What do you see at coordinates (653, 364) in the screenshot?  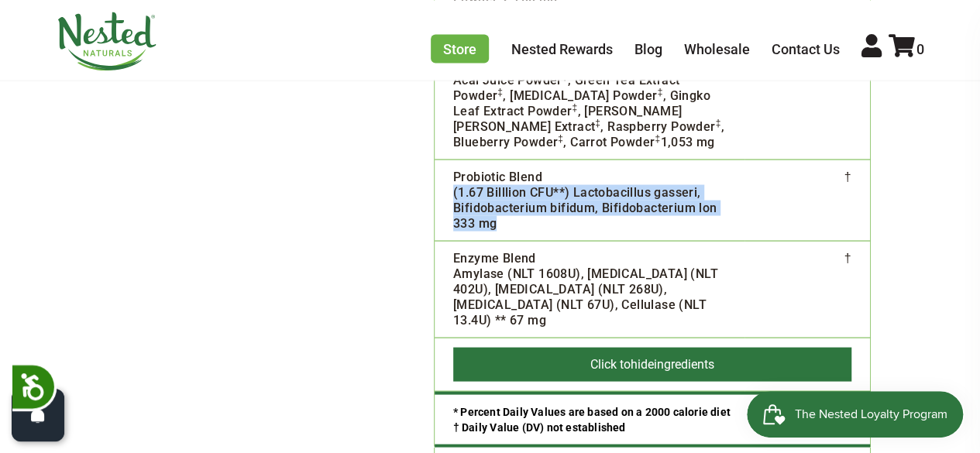 I see `button: Click tohideingredients` at bounding box center [653, 364].